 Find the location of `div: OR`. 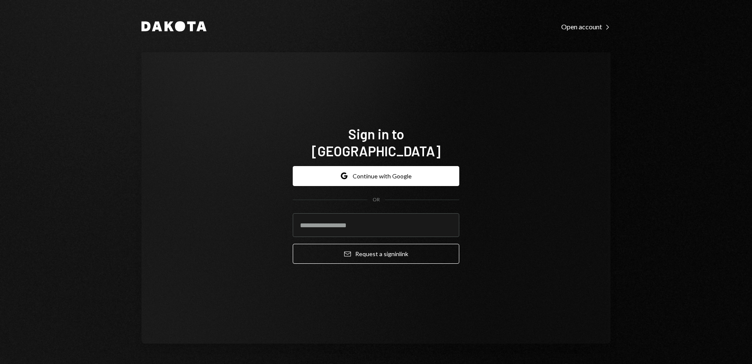

div: OR is located at coordinates (376, 200).